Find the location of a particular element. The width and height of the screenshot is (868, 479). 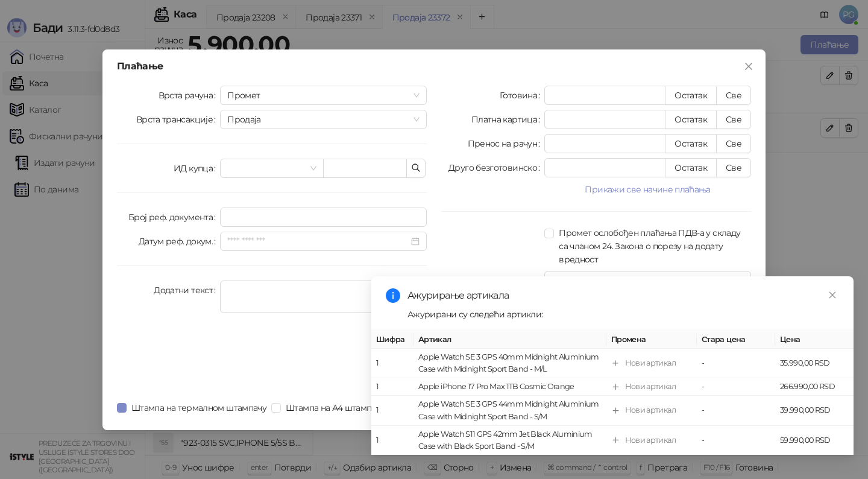

td: Apple Watch S11 GPS 42mm Jet Black Aluminium Case with Black Sport Band - S/M is located at coordinates (510, 440).